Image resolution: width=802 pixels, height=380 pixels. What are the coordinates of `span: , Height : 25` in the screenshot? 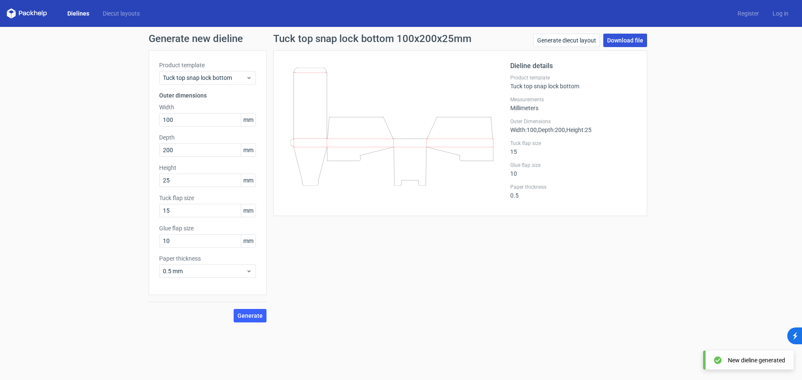 It's located at (578, 130).